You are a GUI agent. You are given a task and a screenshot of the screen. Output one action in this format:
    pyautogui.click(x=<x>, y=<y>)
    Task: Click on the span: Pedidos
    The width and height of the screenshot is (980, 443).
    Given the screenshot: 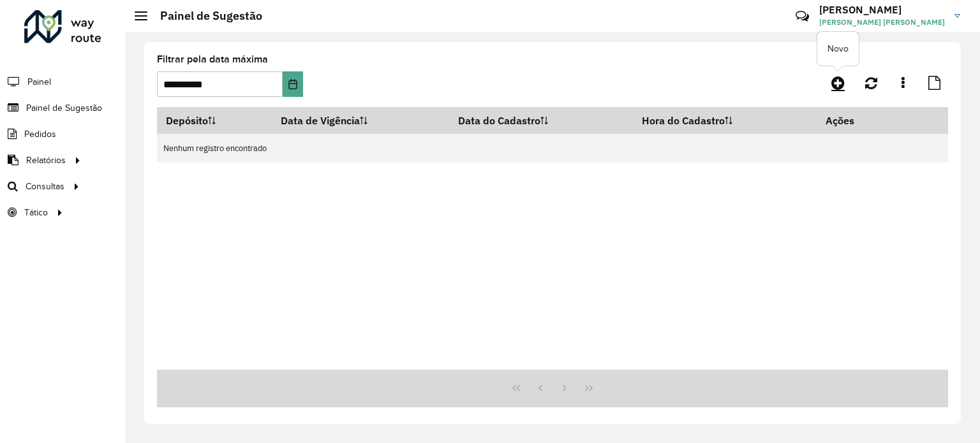 What is the action you would take?
    pyautogui.click(x=40, y=134)
    